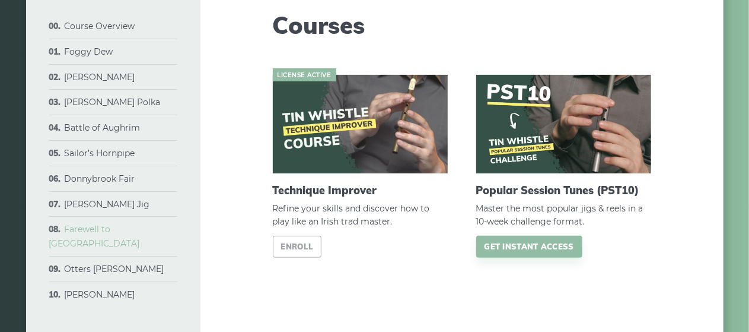 The image size is (749, 332). Describe the element at coordinates (304, 75) in the screenshot. I see `span: License active` at that location.